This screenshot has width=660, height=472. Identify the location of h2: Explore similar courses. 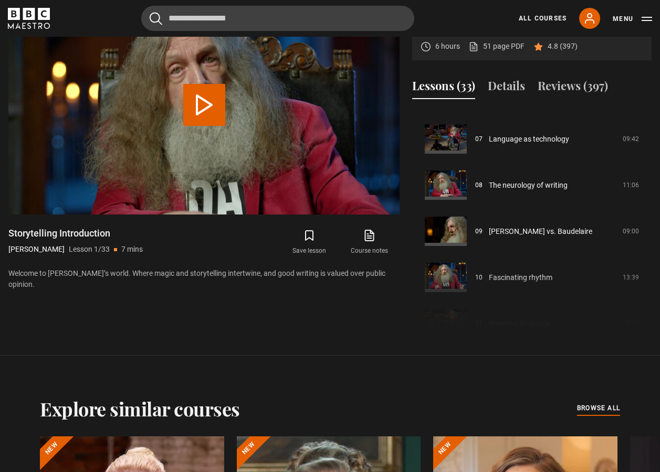
(140, 409).